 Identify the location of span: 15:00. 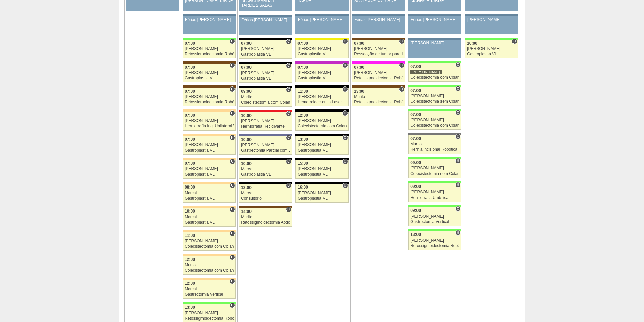
(303, 163).